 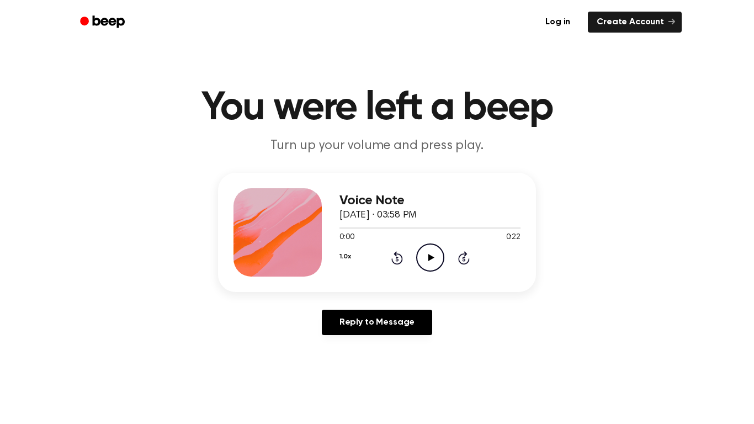 What do you see at coordinates (430, 200) in the screenshot?
I see `h3: Voice Note` at bounding box center [430, 200].